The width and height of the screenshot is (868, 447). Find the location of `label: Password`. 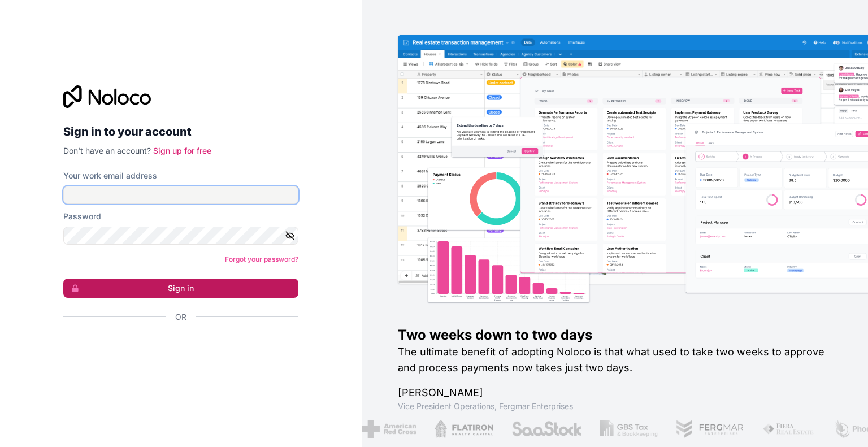

label: Password is located at coordinates (82, 217).